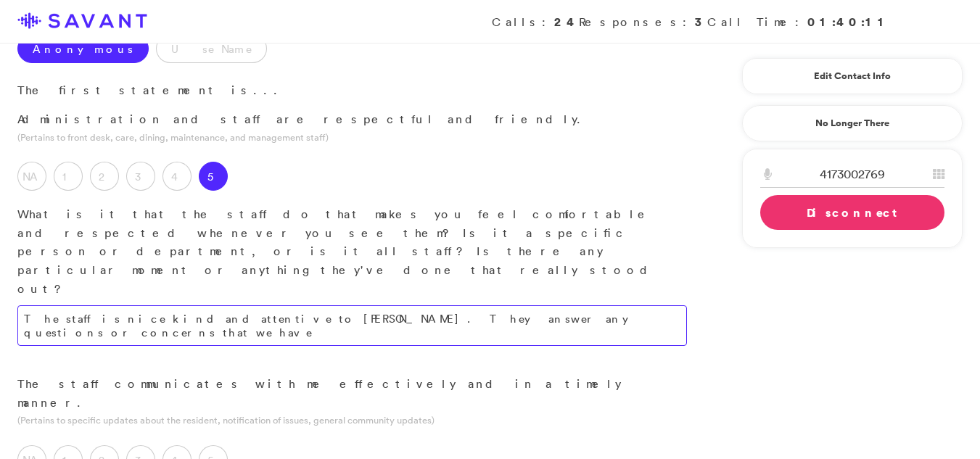 This screenshot has height=459, width=980. I want to click on p: What is it that the staff do that makes you feel comfortable and respected whenever you see them?..., so click(352, 252).